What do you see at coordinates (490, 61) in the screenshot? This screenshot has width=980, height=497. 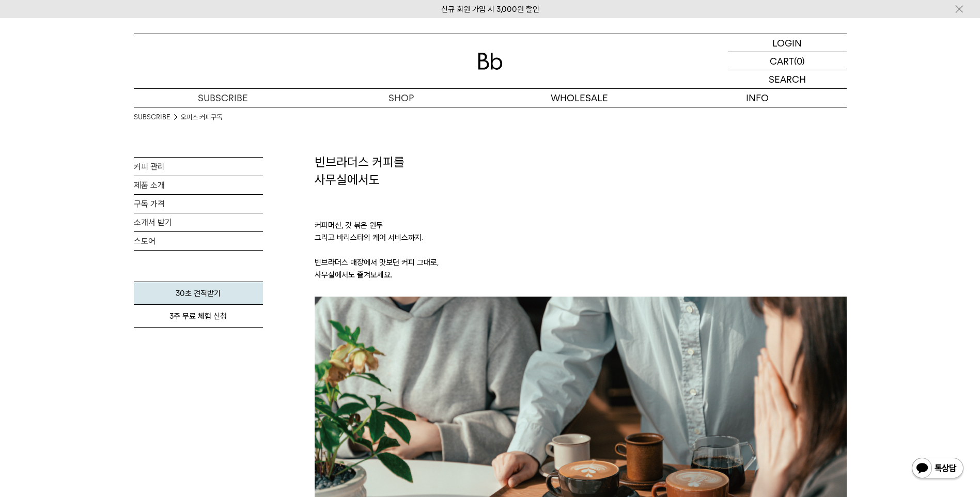 I see `img: 로고` at bounding box center [490, 61].